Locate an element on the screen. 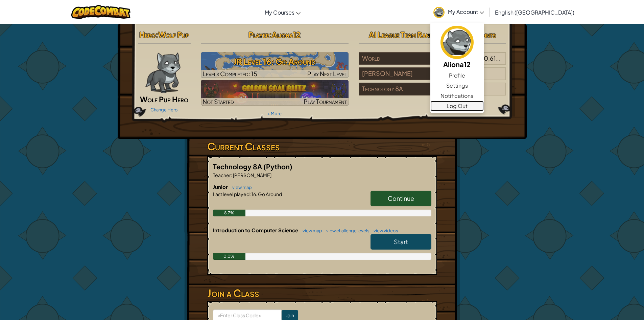 The height and width of the screenshot is (320, 644). img: CodeCombat logo is located at coordinates (101, 12).